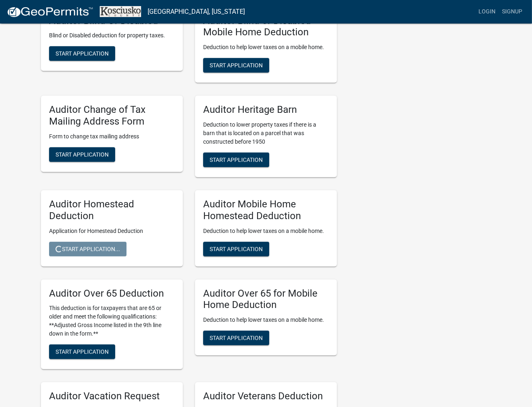 This screenshot has width=532, height=407. What do you see at coordinates (266, 396) in the screenshot?
I see `h5: Auditor Veterans Deduction` at bounding box center [266, 396].